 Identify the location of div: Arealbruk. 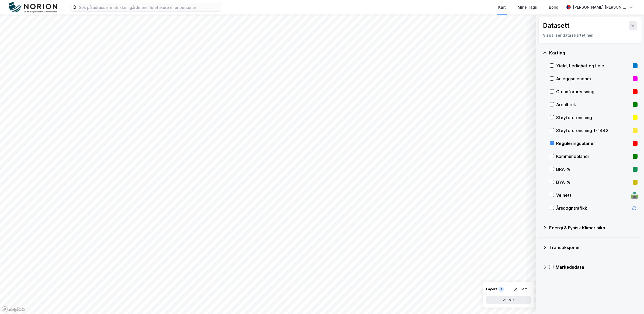
(593, 105).